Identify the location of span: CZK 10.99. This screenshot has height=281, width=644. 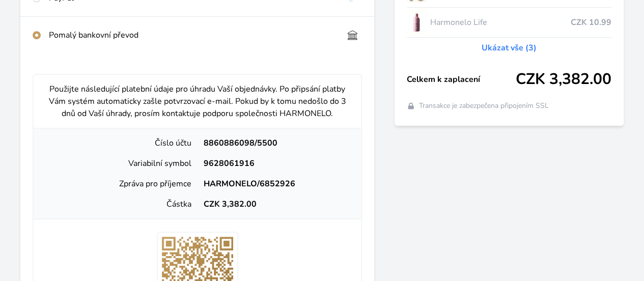
(590, 23).